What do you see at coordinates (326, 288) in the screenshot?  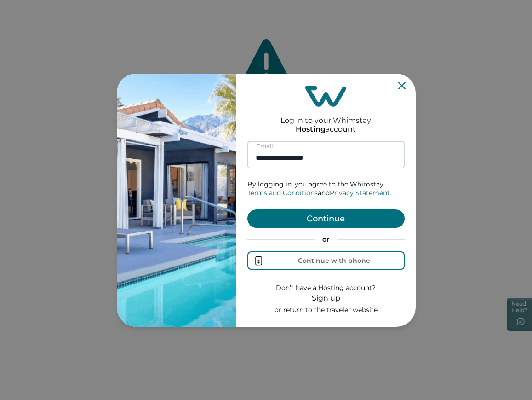 I see `p: Don’t have a Hosting account?` at bounding box center [326, 288].